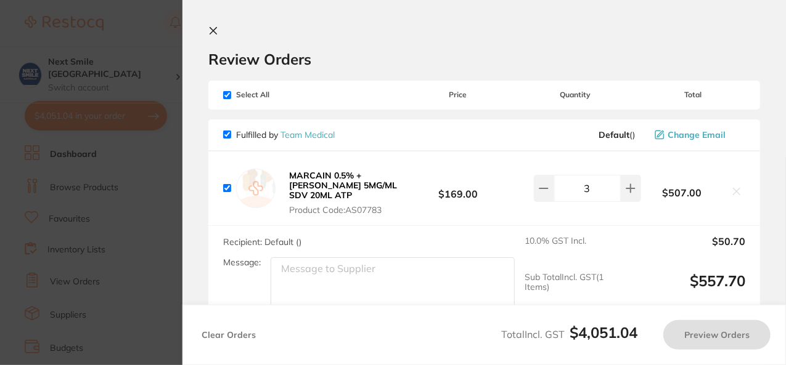 This screenshot has width=786, height=365. What do you see at coordinates (692, 249) in the screenshot?
I see `output: $50.70` at bounding box center [692, 249].